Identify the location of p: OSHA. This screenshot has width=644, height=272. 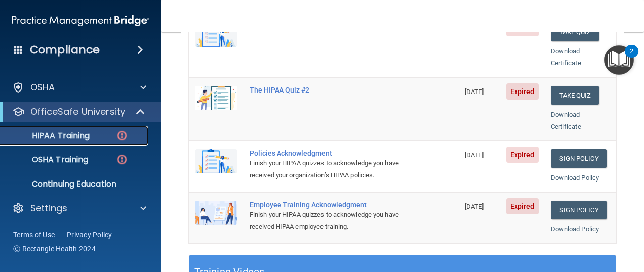
(43, 87).